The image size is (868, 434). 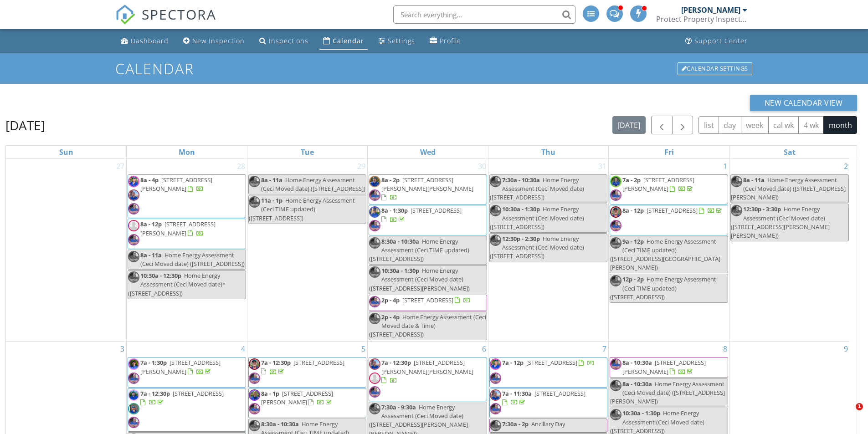 I want to click on a: Go to July 30, 2025, so click(x=482, y=166).